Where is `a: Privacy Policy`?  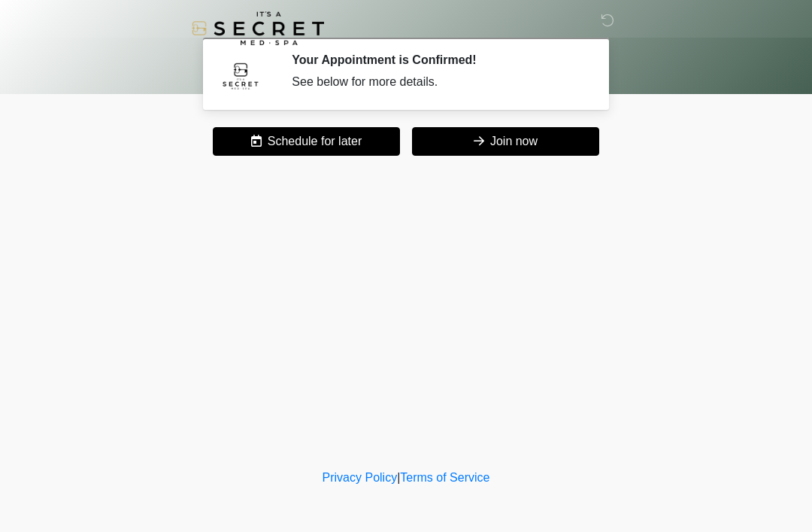
a: Privacy Policy is located at coordinates (360, 477).